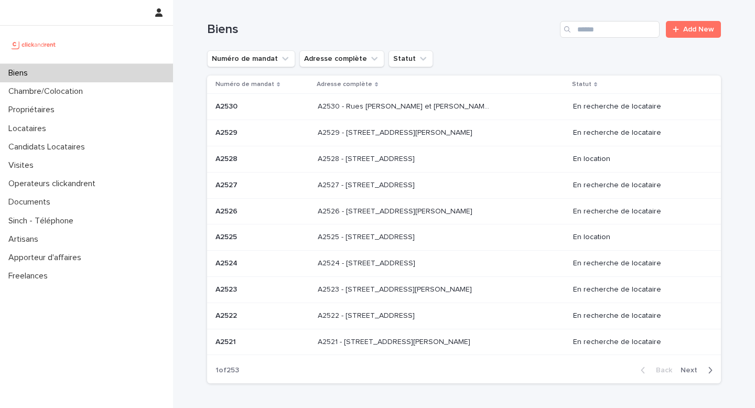 This screenshot has width=755, height=408. I want to click on p: A2526, so click(228, 210).